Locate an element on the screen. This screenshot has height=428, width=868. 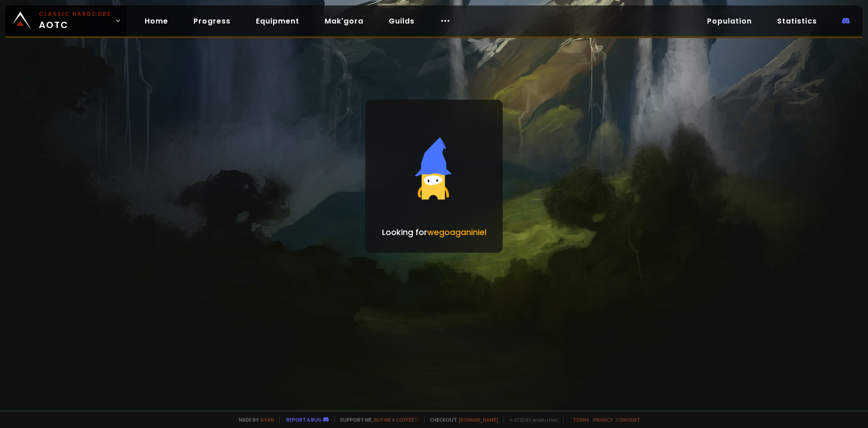
p: Looking for is located at coordinates (434, 232).